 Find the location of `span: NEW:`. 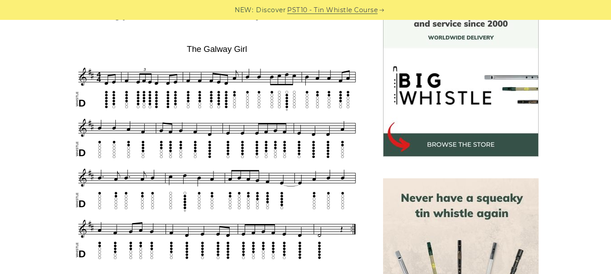

span: NEW: is located at coordinates (244, 10).